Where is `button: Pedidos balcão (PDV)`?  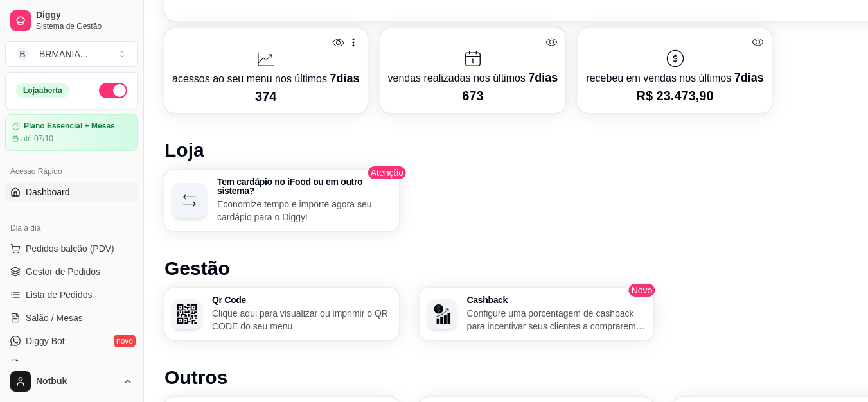 button: Pedidos balcão (PDV) is located at coordinates (72, 248).